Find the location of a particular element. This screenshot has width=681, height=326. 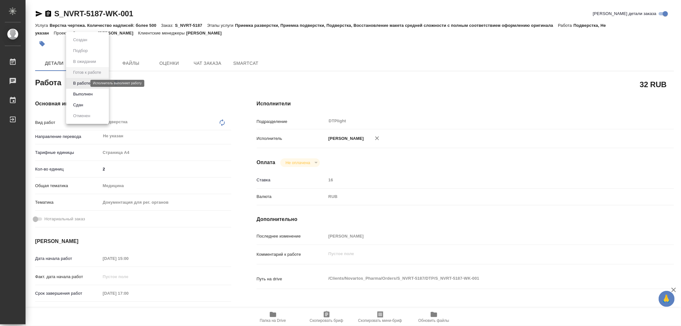

button: Готов к работе is located at coordinates (87, 72).